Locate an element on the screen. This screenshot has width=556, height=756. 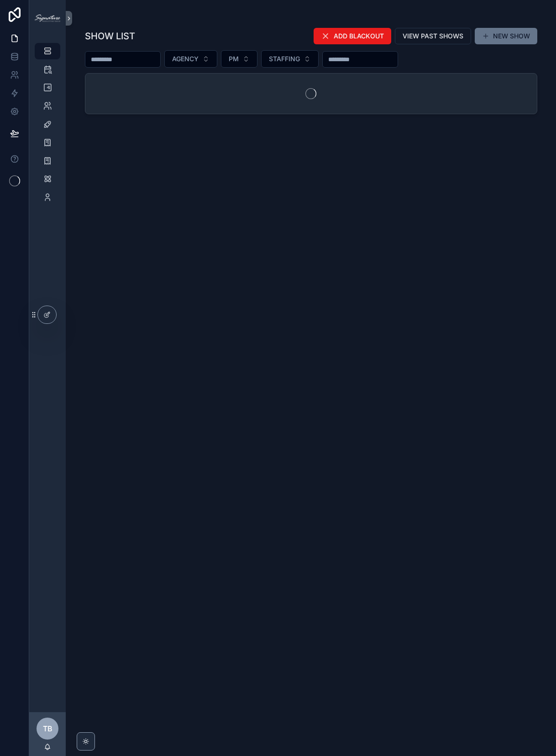
span: ADD BLACKOUT is located at coordinates (359, 36).